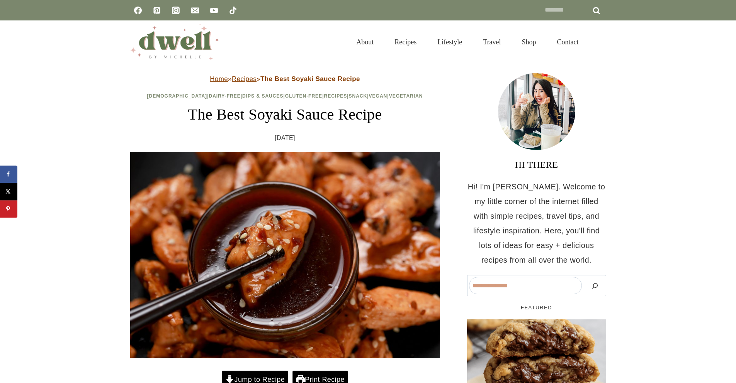 The image size is (736, 383). I want to click on a: Lifestyle, so click(449, 42).